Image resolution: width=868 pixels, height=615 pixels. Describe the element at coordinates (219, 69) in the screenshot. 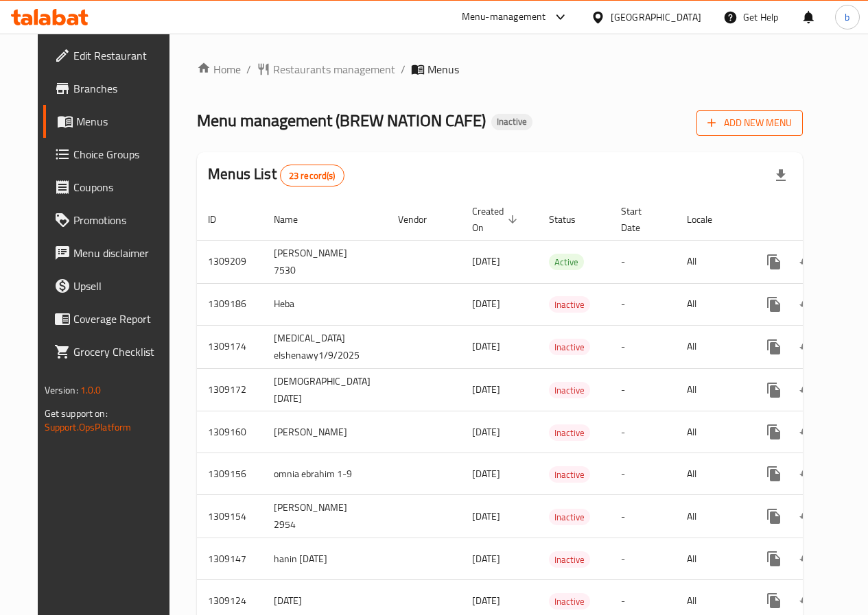

I see `a: Home` at that location.